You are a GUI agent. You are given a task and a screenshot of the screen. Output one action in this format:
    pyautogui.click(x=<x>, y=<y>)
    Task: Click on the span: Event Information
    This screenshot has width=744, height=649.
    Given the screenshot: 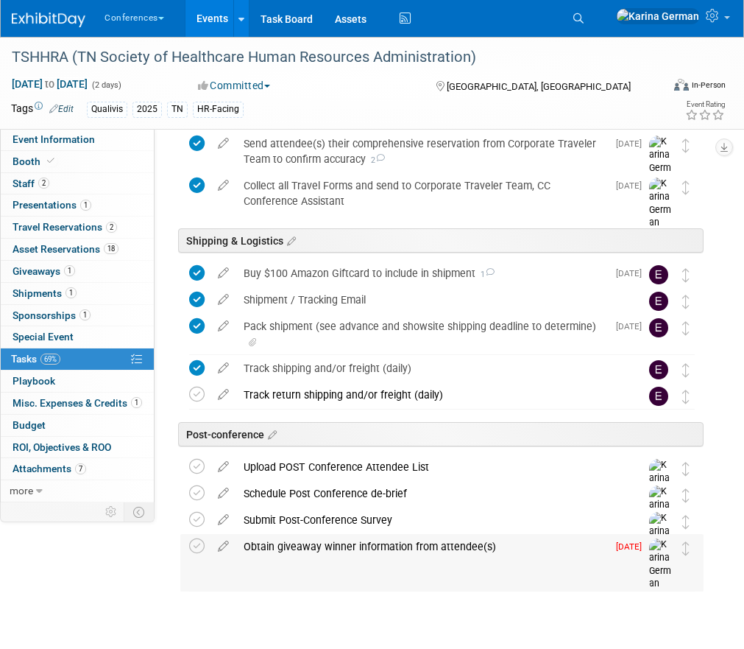 What is the action you would take?
    pyautogui.click(x=54, y=139)
    